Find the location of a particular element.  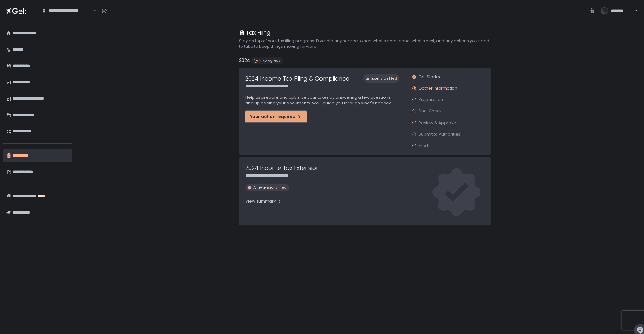

span: Final Check is located at coordinates (430, 111).